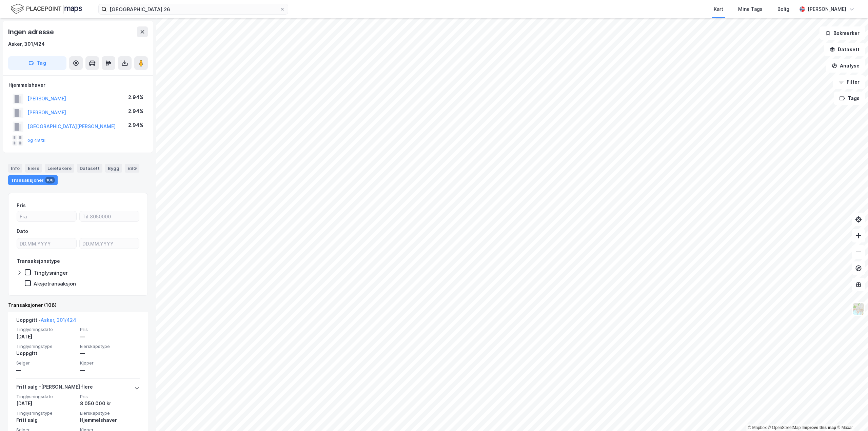 This screenshot has width=868, height=431. I want to click on div: Uoppgitt -, so click(46, 321).